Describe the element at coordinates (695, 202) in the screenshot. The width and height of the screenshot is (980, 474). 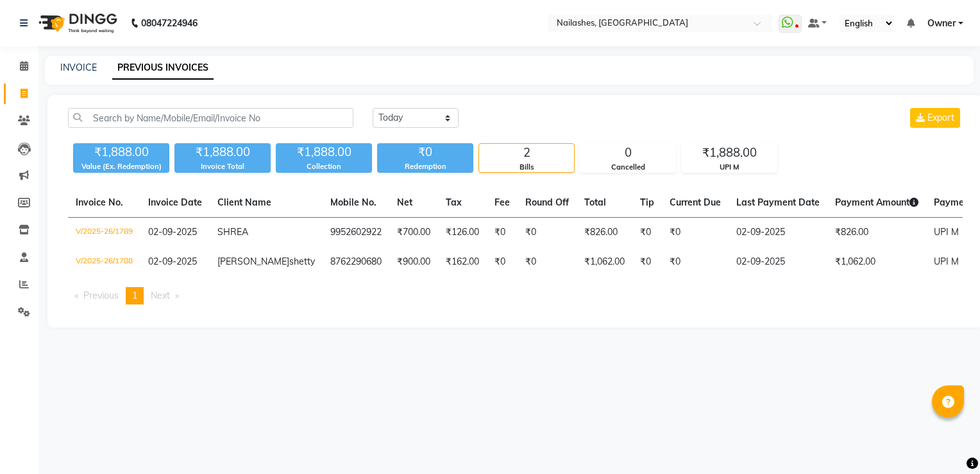
I see `span: Current Due` at that location.